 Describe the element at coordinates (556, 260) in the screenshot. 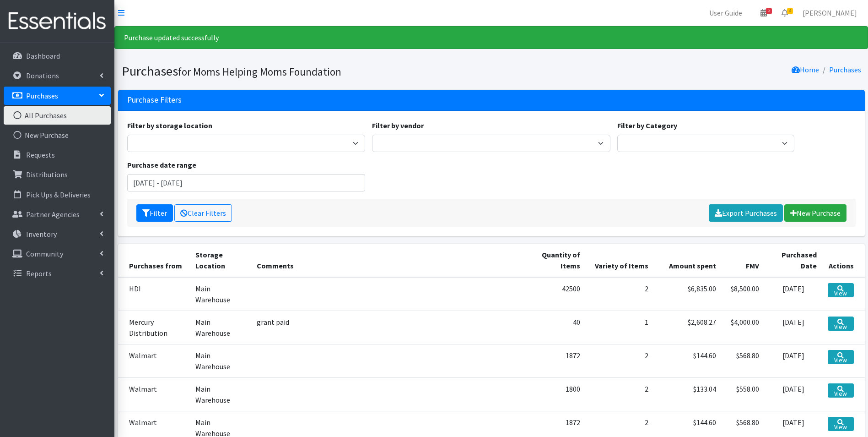

I see `th: Quantity of Items` at that location.